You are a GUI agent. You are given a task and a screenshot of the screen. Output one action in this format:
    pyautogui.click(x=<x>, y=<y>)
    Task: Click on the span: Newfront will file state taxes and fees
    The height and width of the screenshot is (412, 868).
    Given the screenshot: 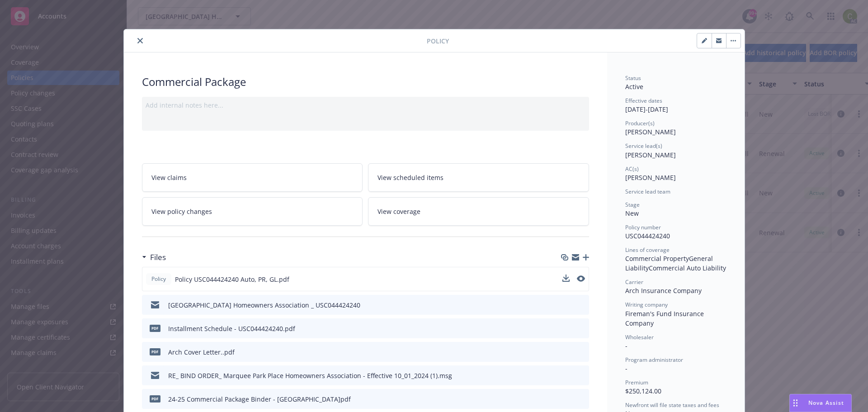 What is the action you would take?
    pyautogui.click(x=673, y=405)
    